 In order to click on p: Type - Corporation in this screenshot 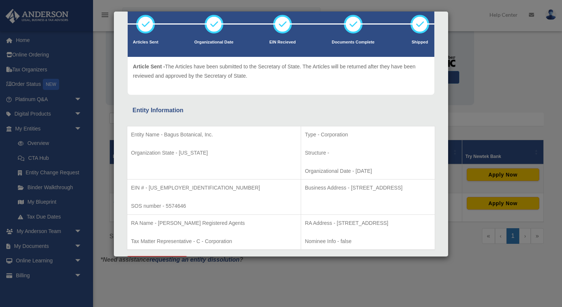, I will do `click(368, 135)`.